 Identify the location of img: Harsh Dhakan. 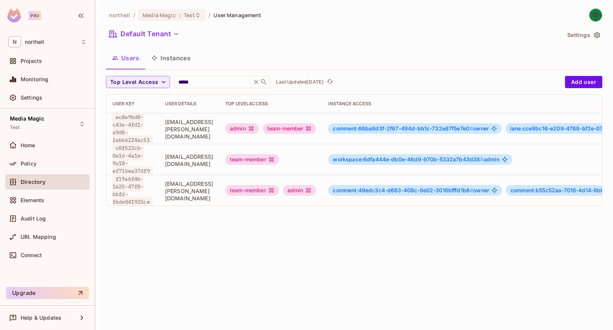
(595, 15).